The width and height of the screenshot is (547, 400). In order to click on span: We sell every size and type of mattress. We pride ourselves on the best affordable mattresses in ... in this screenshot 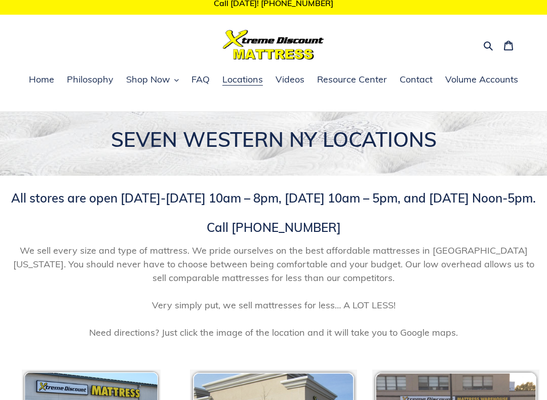, I will do `click(274, 292)`.